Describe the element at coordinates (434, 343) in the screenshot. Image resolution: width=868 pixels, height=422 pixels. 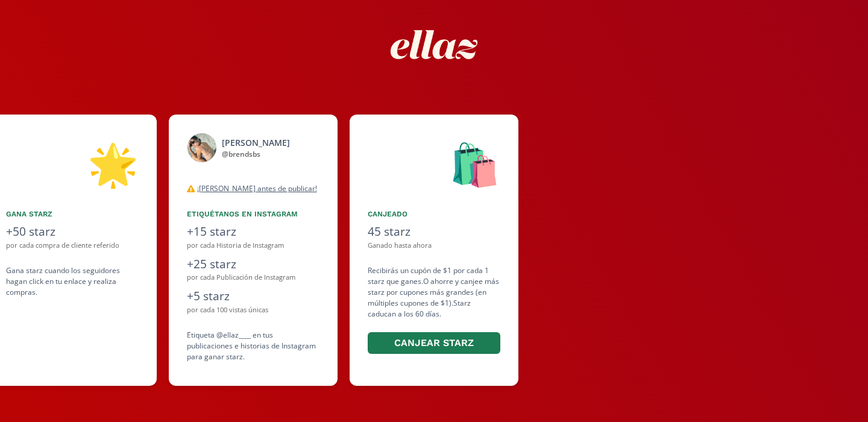
I see `button: Canjear starz` at that location.